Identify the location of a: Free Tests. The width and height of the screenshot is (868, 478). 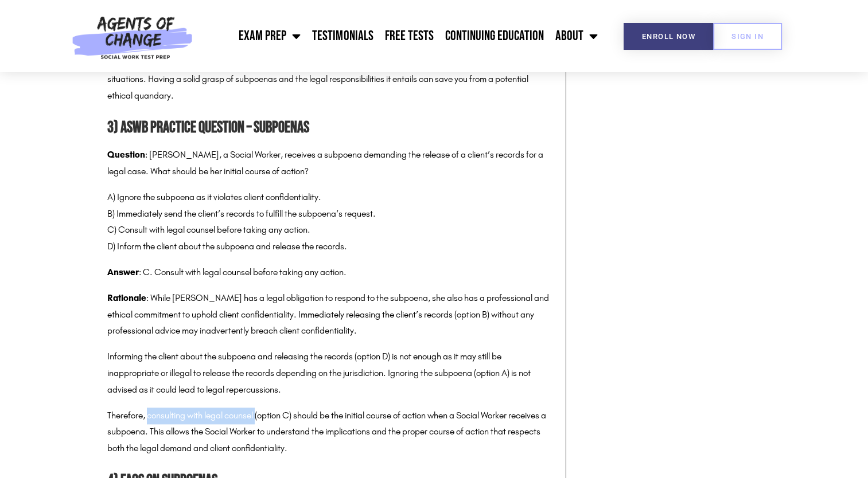
(408, 36).